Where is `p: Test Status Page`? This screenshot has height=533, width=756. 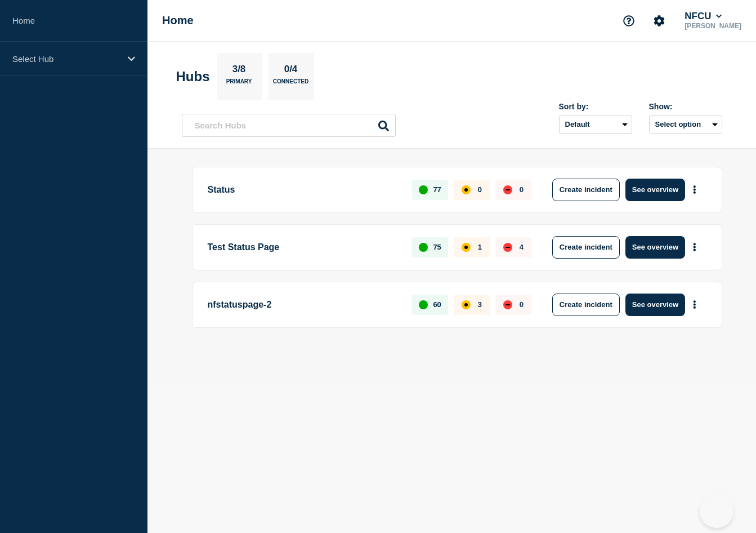
p: Test Status Page is located at coordinates (303, 248).